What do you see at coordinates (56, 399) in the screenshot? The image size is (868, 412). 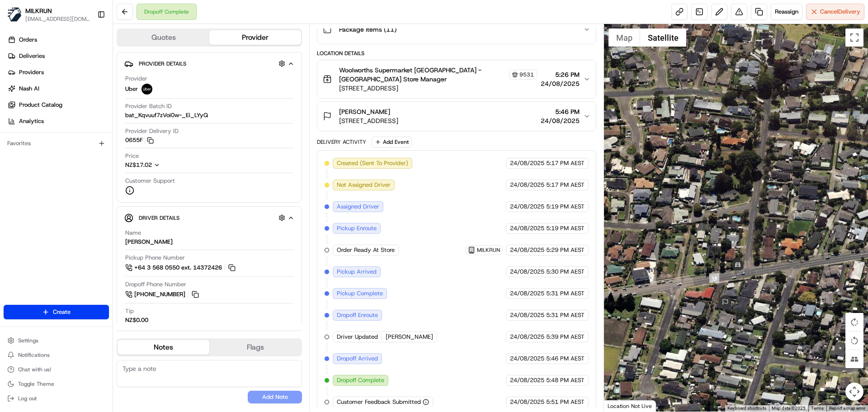 I see `button: Log out` at bounding box center [56, 399].